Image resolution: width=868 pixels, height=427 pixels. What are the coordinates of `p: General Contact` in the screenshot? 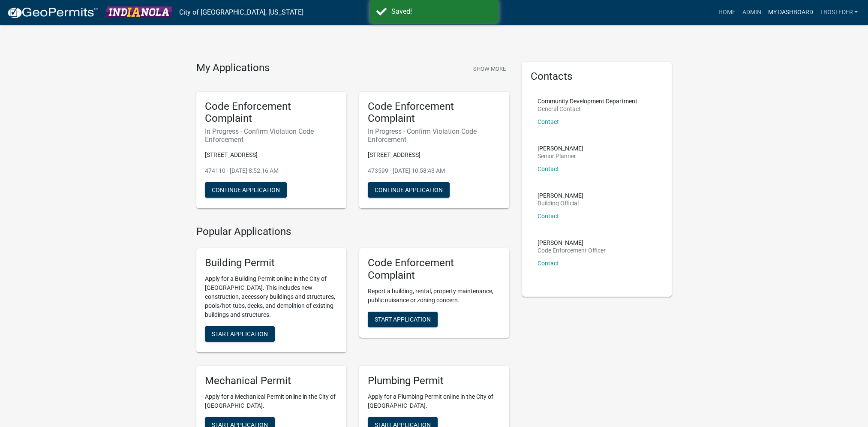 It's located at (587, 109).